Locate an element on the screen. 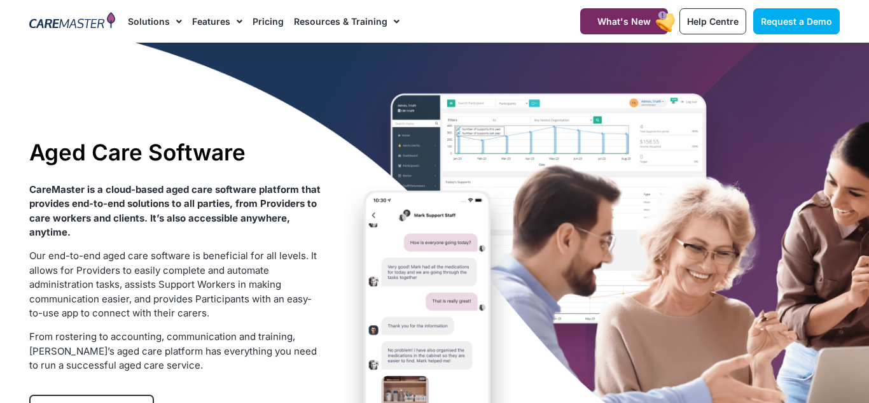 The image size is (869, 403). span: Help Centre is located at coordinates (713, 21).